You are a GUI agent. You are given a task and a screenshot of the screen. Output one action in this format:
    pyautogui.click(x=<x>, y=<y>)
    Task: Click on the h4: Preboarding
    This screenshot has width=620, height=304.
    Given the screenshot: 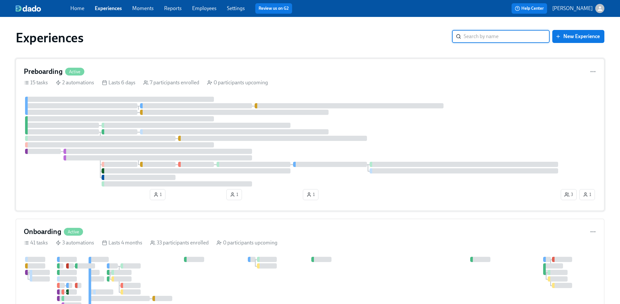 What is the action you would take?
    pyautogui.click(x=43, y=72)
    